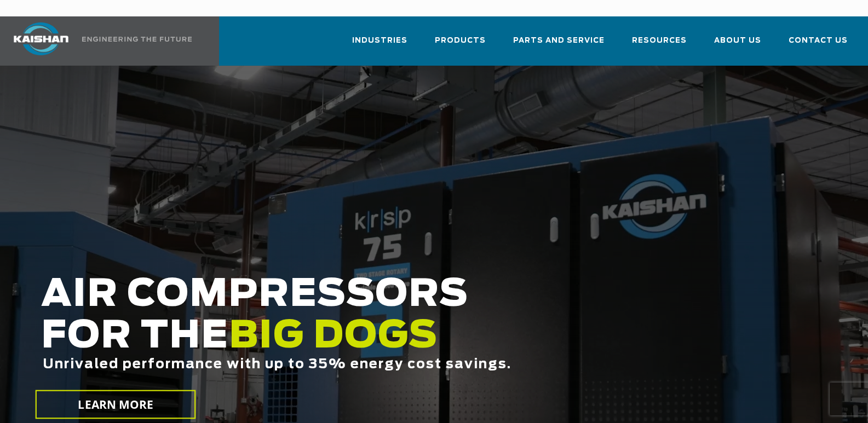 The image size is (868, 423). Describe the element at coordinates (818, 41) in the screenshot. I see `span: Contact Us` at that location.